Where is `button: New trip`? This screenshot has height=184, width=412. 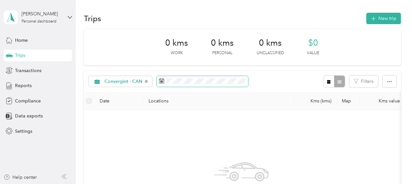
button: New trip is located at coordinates (384, 18).